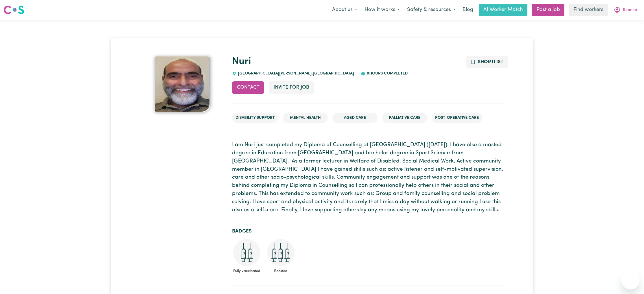 The width and height of the screenshot is (644, 294). Describe the element at coordinates (281, 253) in the screenshot. I see `img: Care and support worker has received booster dose of COVID-19 vaccination` at that location.